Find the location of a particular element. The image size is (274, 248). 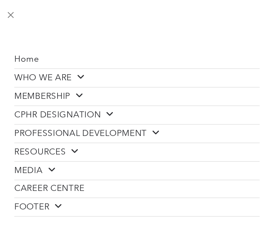

a: WHO WE ARE is located at coordinates (137, 78).